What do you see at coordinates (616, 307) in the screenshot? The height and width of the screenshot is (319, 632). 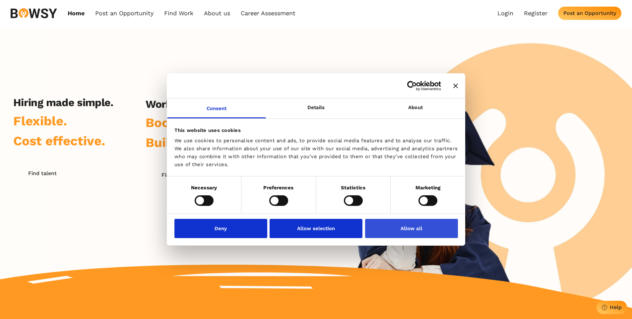 I see `div: Help` at bounding box center [616, 307].